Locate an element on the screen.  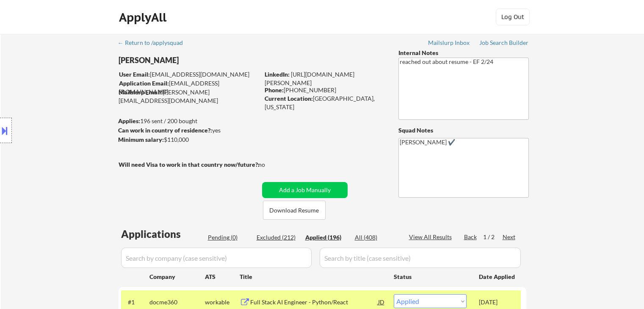
div: ATS is located at coordinates (222, 277).